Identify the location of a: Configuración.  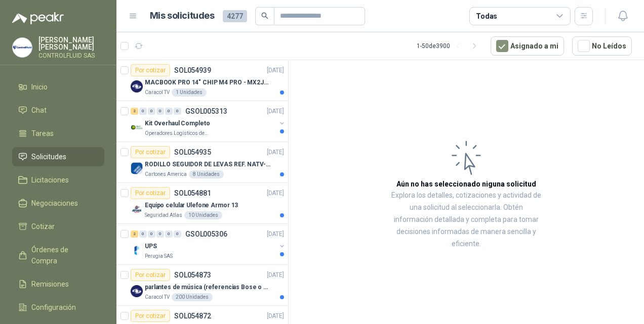
(58, 307).